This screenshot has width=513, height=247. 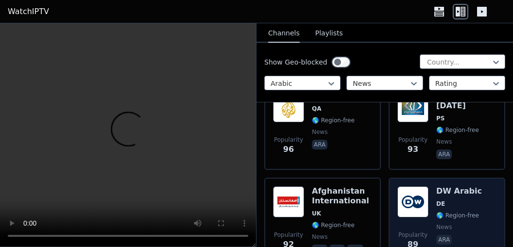 What do you see at coordinates (289, 107) in the screenshot?
I see `img: Al Jazeera` at bounding box center [289, 107].